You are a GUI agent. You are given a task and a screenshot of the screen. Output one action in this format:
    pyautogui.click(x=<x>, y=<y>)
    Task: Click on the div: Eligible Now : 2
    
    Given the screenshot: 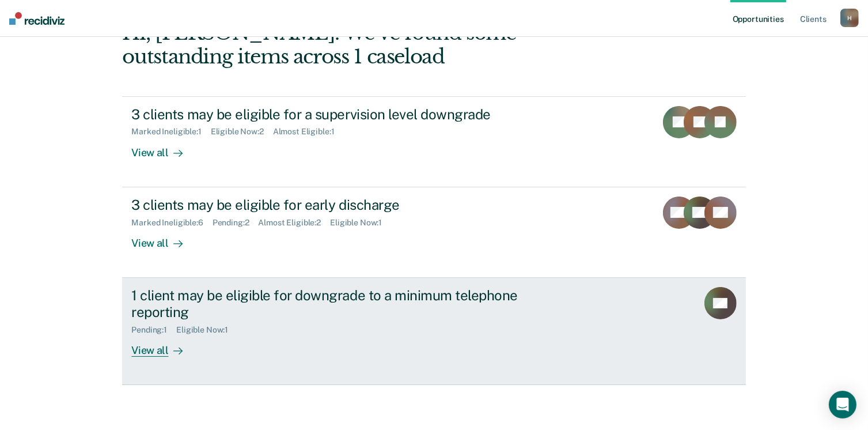 What is the action you would take?
    pyautogui.click(x=242, y=131)
    